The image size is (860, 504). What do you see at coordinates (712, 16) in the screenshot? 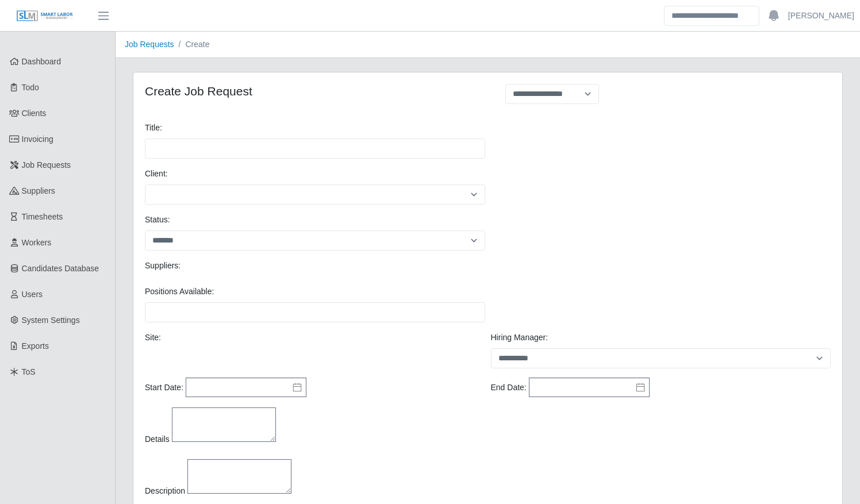
I see `input: Search` at bounding box center [712, 16].